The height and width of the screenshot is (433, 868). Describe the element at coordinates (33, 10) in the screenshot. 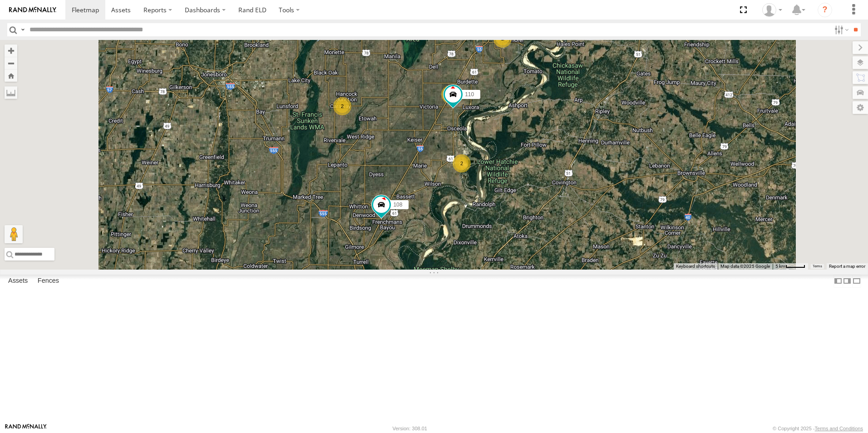

I see `img: rand-logo.svg` at that location.